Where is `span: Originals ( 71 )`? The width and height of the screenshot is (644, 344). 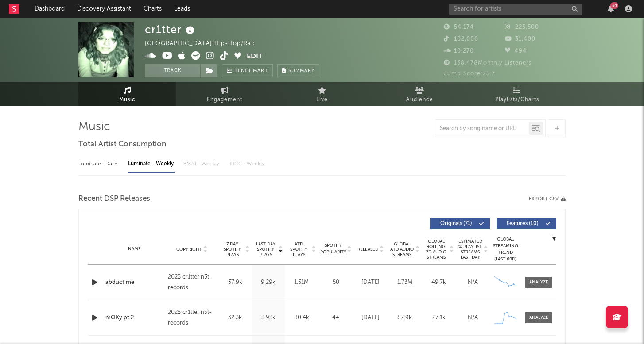
span: Originals ( 71 ) is located at coordinates (457, 224).